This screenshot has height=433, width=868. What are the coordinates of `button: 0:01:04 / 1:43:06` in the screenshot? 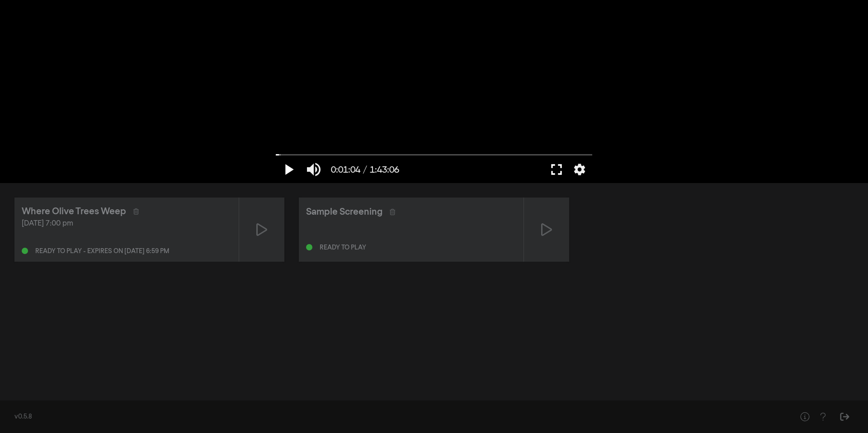 It's located at (365, 169).